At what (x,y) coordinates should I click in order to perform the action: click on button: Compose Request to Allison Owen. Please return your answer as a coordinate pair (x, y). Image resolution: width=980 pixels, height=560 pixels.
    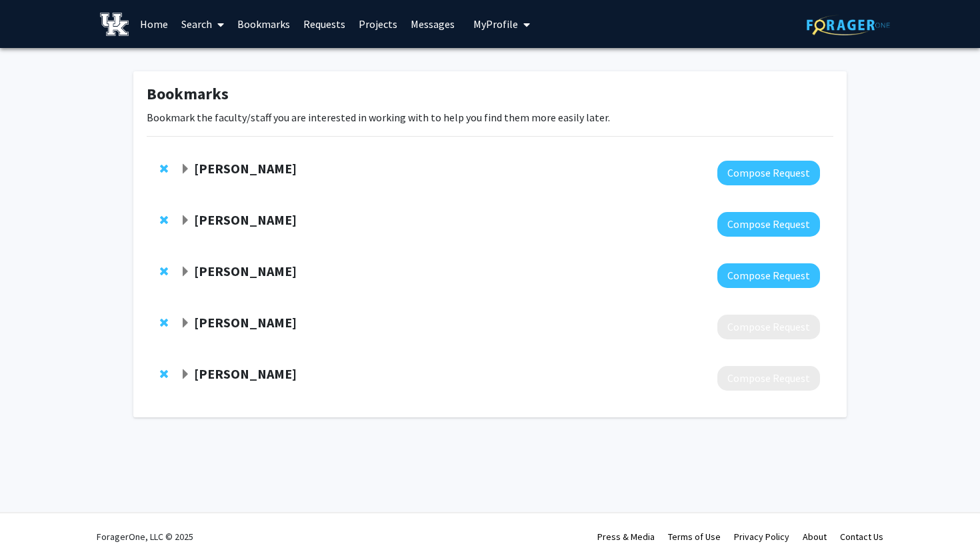
    Looking at the image, I should click on (769, 173).